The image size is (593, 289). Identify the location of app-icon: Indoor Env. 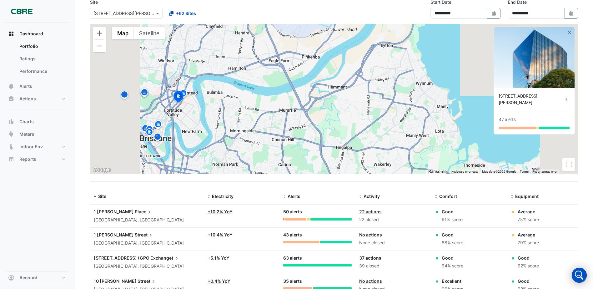
(11, 147).